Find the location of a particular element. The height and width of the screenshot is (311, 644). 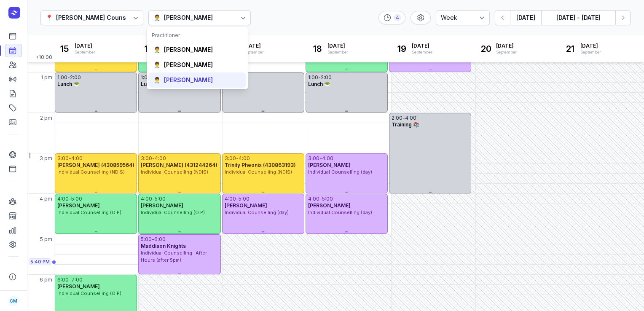

span: 1 pm is located at coordinates (46, 78).